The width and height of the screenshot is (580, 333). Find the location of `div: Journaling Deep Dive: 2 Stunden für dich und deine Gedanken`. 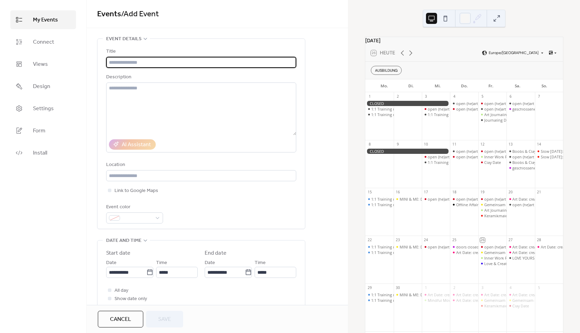

div: Journaling Deep Dive: 2 Stunden für dich und deine Gedanken is located at coordinates (492, 120).